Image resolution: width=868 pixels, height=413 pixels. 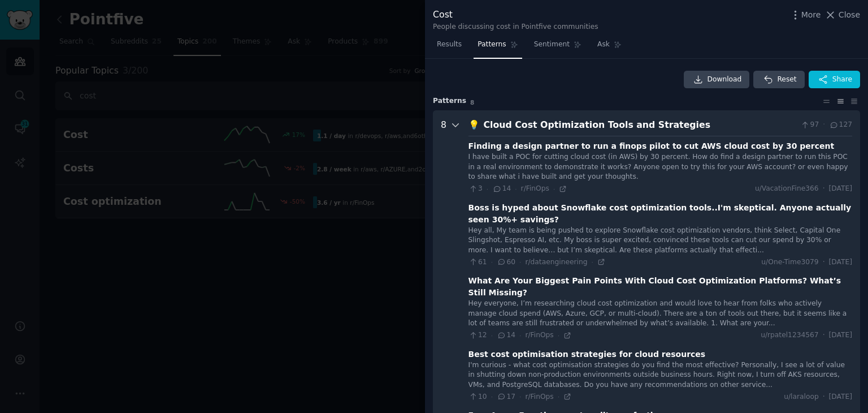 I want to click on button: Reset, so click(x=779, y=79).